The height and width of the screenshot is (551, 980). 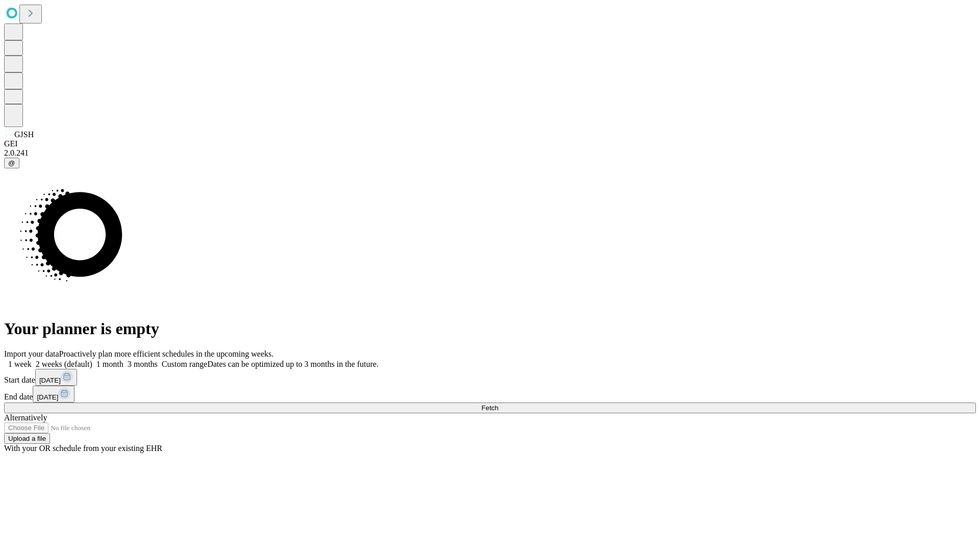 I want to click on span: Fetch, so click(x=489, y=408).